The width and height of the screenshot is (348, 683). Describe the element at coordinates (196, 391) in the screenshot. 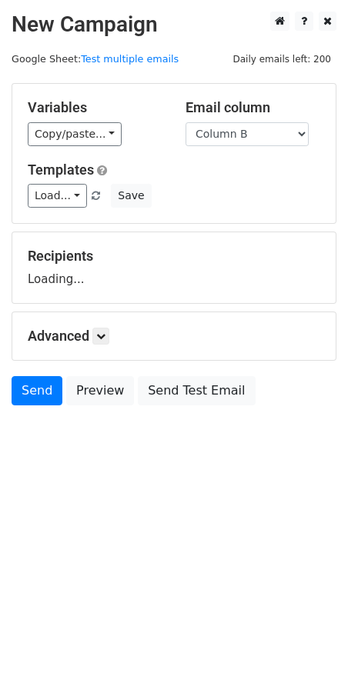

I see `a: Send Test Email` at that location.